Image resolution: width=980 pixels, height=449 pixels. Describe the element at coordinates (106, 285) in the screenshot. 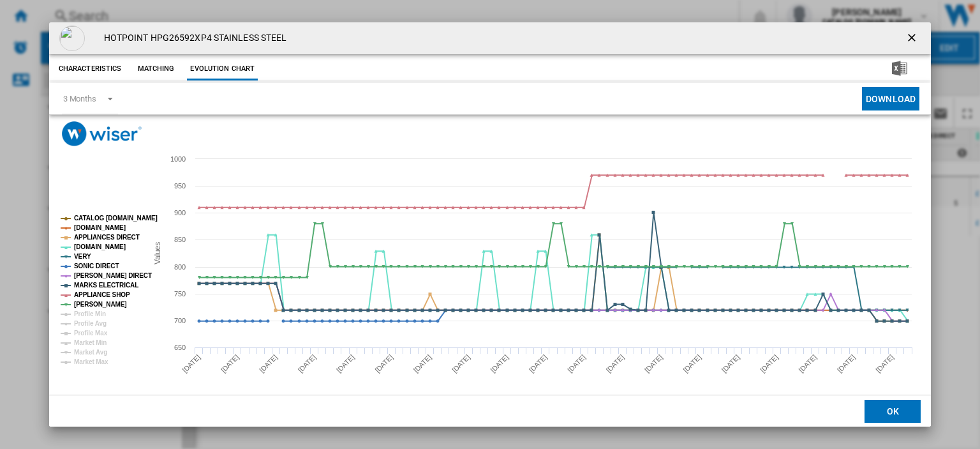

I see `tspan: MARKS ELECTRICAL` at that location.